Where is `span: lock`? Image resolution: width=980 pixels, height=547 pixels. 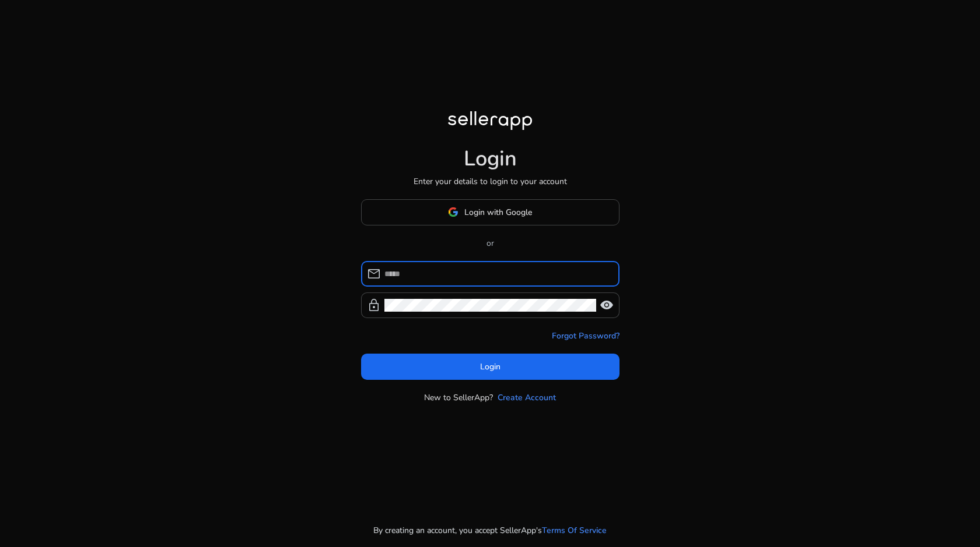 span: lock is located at coordinates (374, 305).